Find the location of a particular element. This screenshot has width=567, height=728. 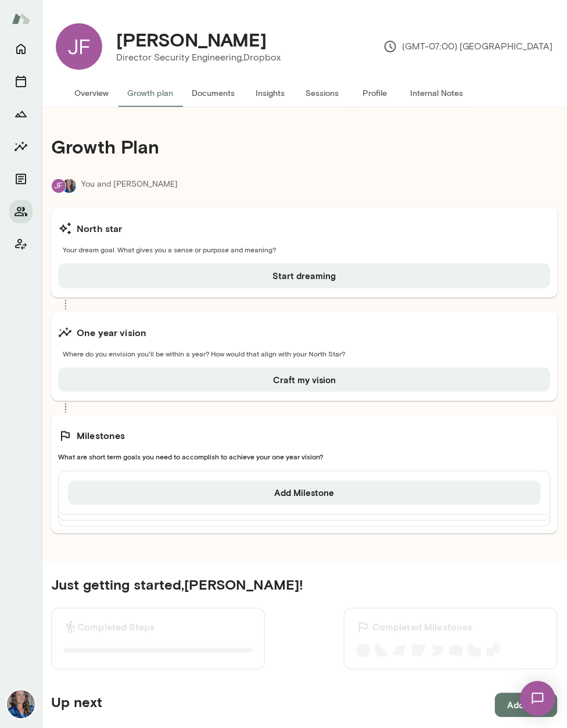

button: Profile is located at coordinates (375, 93).